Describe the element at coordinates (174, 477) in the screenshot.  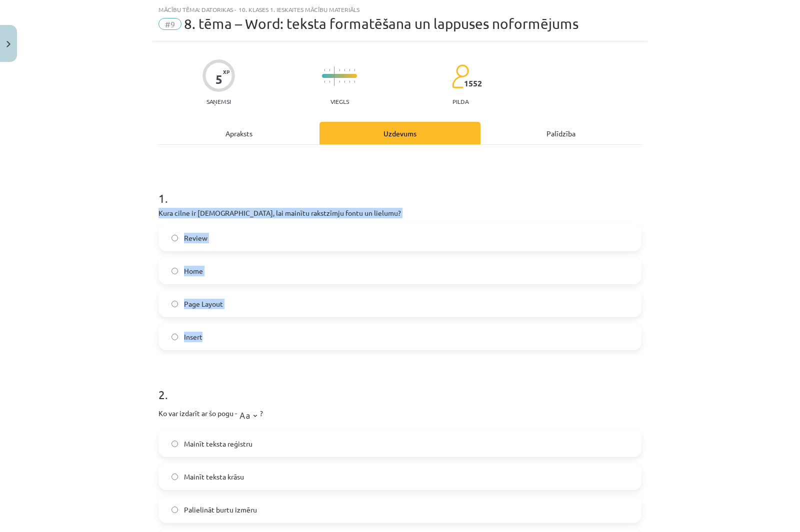
I see `input: Mainīt teksta krāsu` at that location.